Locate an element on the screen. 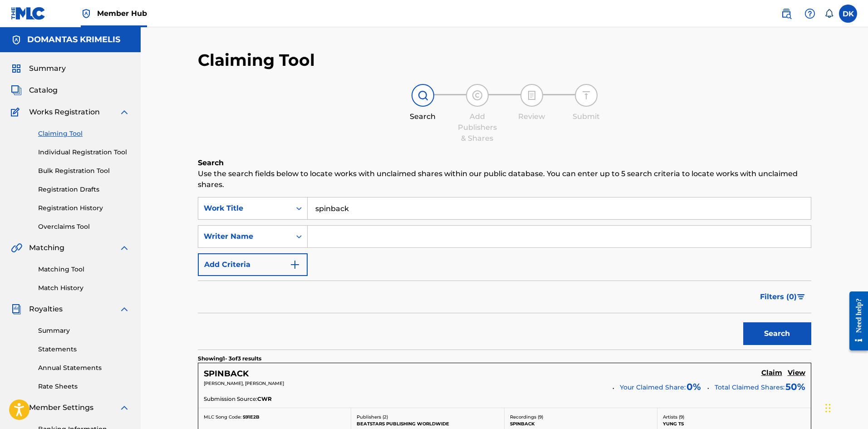  img: Works Registration is located at coordinates (17, 112).